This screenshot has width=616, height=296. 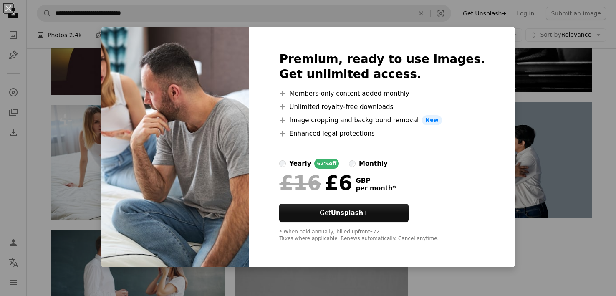 I want to click on div: yearly, so click(x=300, y=163).